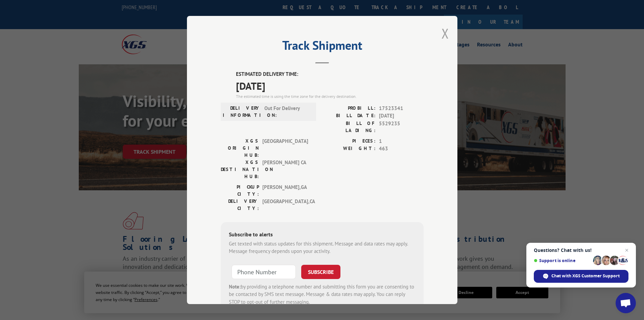  What do you see at coordinates (330, 96) in the screenshot?
I see `div: The estimated time is using the time zone for the delivery destination.` at bounding box center [330, 96].